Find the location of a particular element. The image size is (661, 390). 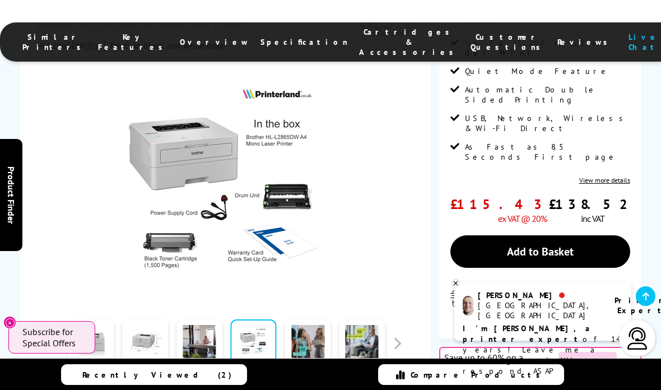

a: View more details is located at coordinates (604, 180).